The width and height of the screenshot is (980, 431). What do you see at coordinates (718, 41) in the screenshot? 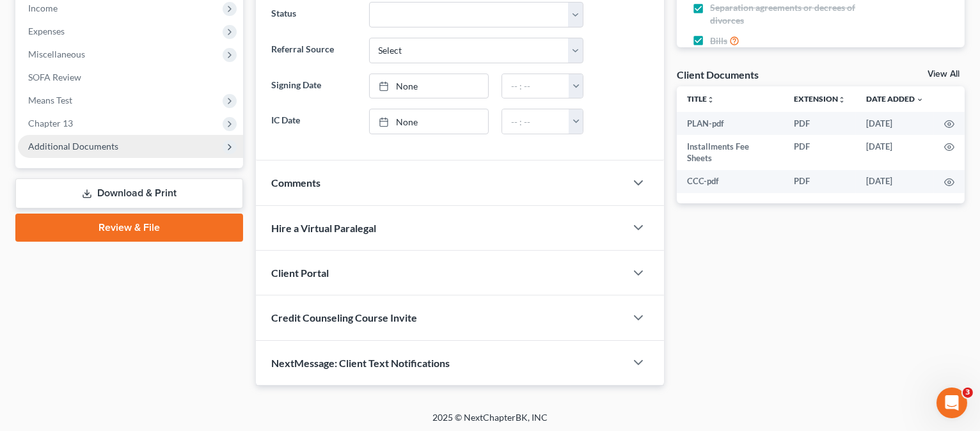
I see `span: Bills` at bounding box center [718, 41].